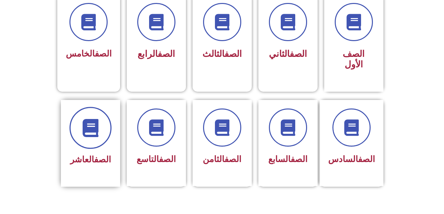 This screenshot has height=214, width=444. I want to click on span: الخامس, so click(89, 54).